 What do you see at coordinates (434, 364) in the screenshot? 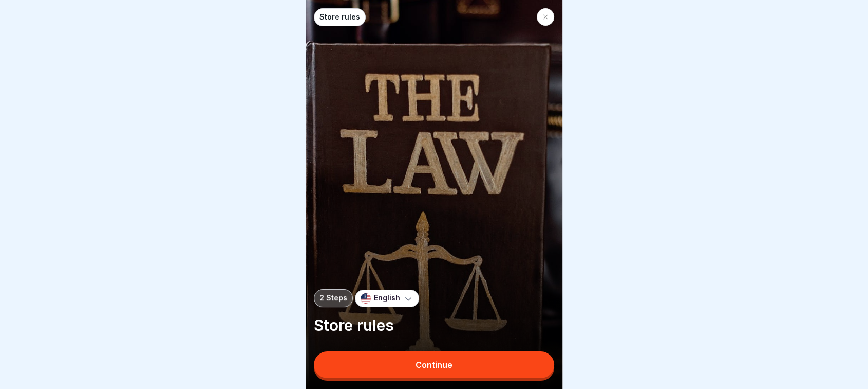
I see `div: Continue` at bounding box center [434, 364].